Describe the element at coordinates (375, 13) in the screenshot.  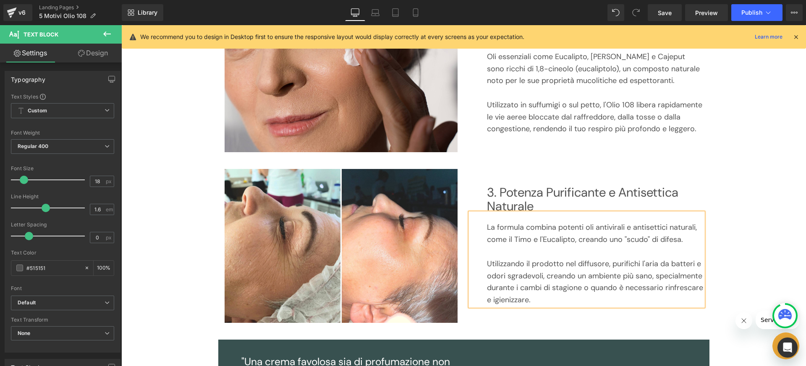
I see `a: Laptop` at that location.